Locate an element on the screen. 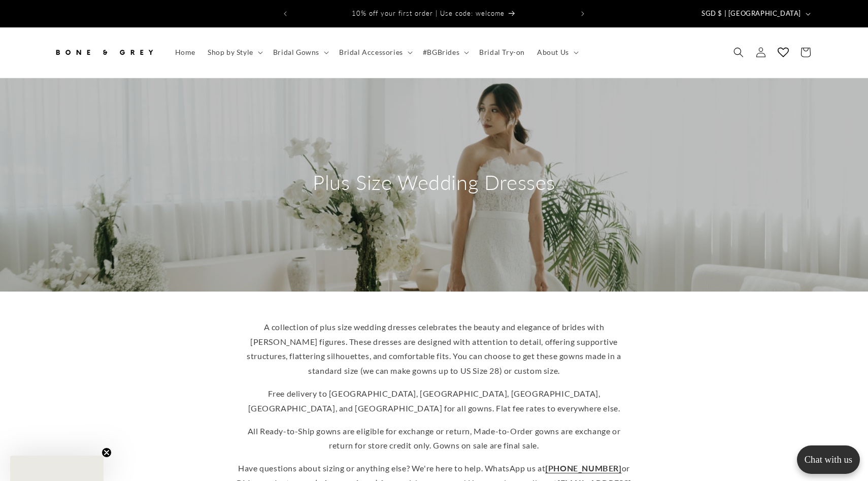 The width and height of the screenshot is (868, 481). button: Previous announcement is located at coordinates (285, 14).